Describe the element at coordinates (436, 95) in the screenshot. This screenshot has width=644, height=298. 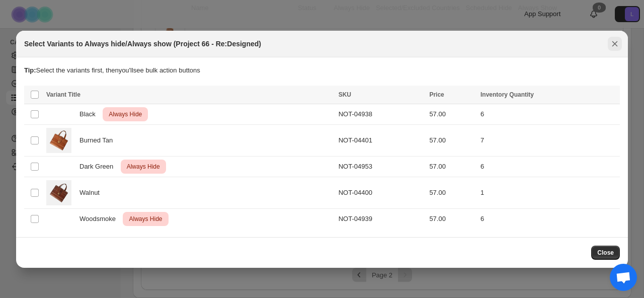
I see `span: Price` at that location.